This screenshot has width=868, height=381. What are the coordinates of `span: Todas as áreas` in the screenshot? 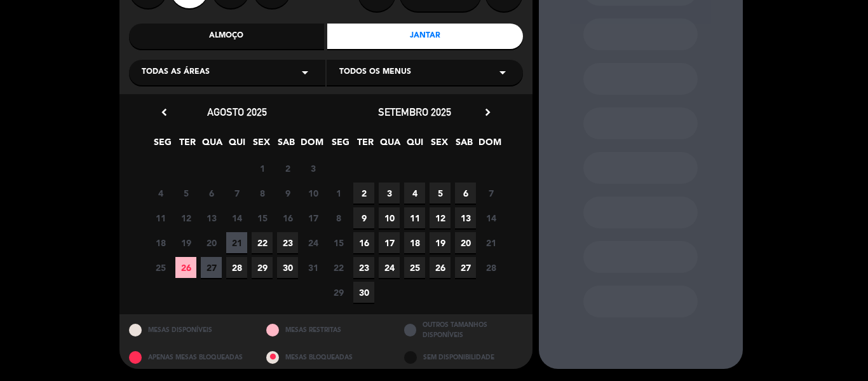 It's located at (176, 73).